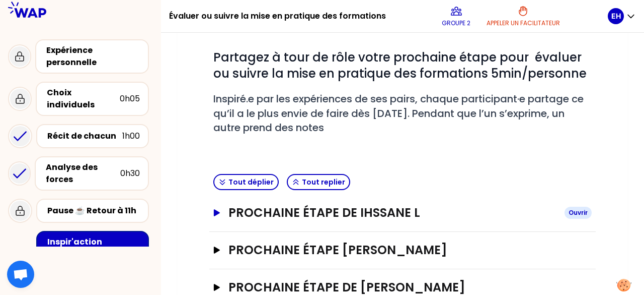  I want to click on div: Pause ☕️ Retour à 11h, so click(94, 211).